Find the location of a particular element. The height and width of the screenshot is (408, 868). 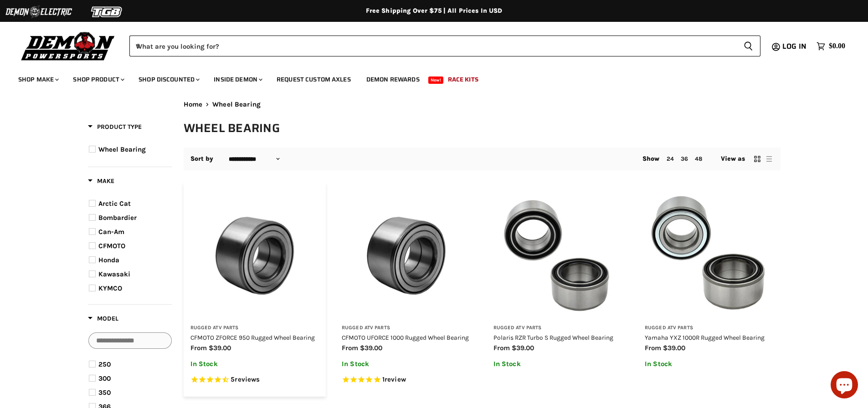

span: Honda is located at coordinates (109, 260).